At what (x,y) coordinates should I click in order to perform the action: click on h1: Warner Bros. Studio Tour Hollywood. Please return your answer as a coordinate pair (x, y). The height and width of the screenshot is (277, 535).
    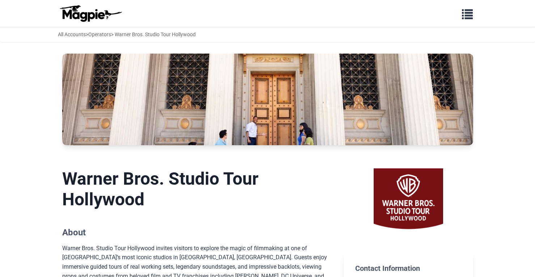
    Looking at the image, I should click on (197, 189).